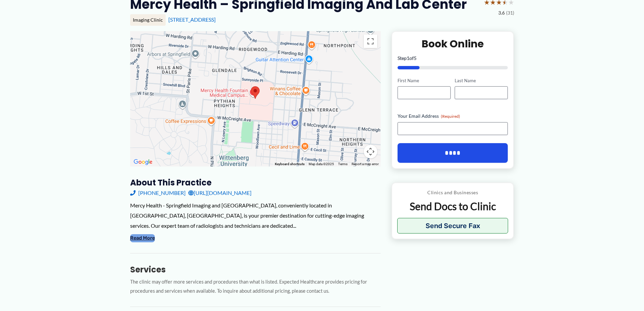 The height and width of the screenshot is (311, 644). I want to click on label: First Name, so click(424, 81).